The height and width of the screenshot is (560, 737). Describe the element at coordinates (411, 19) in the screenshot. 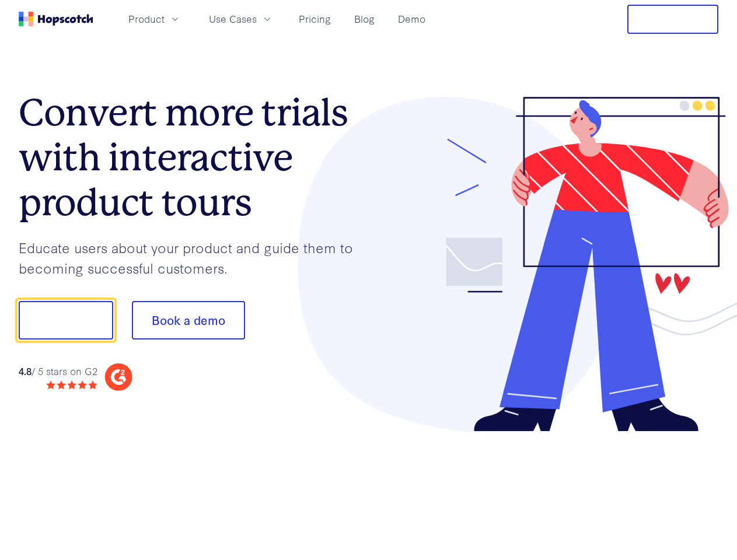

I see `a: Demo` at that location.